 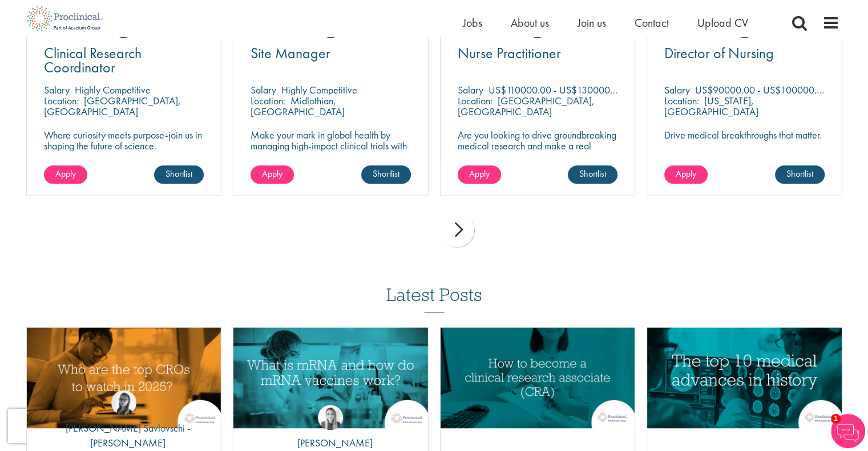 What do you see at coordinates (472, 23) in the screenshot?
I see `a: Jobs` at bounding box center [472, 23].